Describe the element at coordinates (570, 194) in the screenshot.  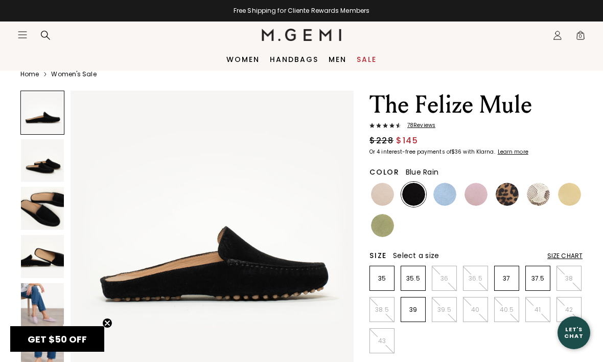
I see `img: Butter` at that location.